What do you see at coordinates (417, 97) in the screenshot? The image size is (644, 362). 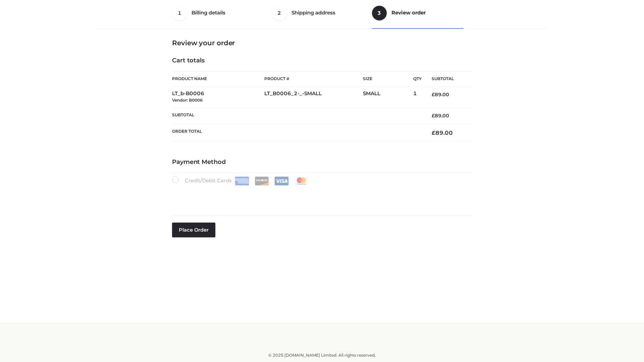 I see `td: 1` at bounding box center [417, 97].